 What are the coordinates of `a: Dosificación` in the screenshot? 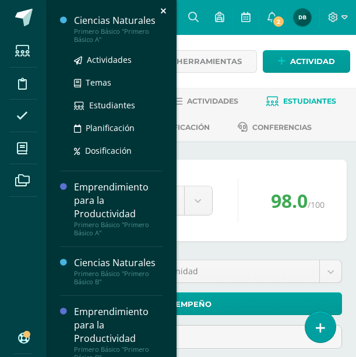 It's located at (118, 150).